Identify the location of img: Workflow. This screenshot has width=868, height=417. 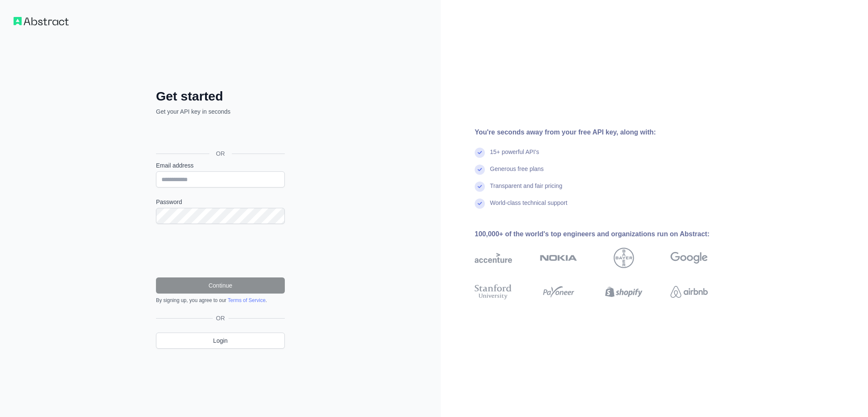
(41, 21).